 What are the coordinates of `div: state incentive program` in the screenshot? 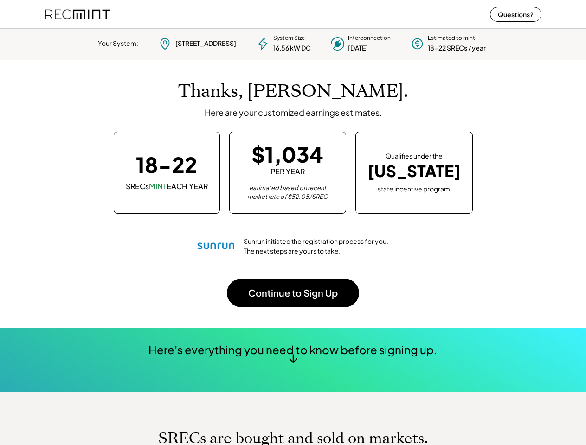 It's located at (414, 188).